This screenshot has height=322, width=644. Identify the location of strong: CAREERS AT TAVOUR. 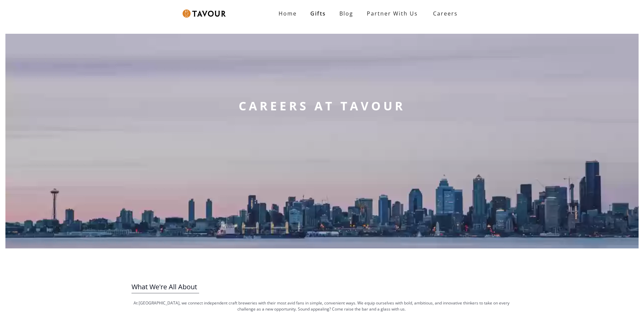
(322, 106).